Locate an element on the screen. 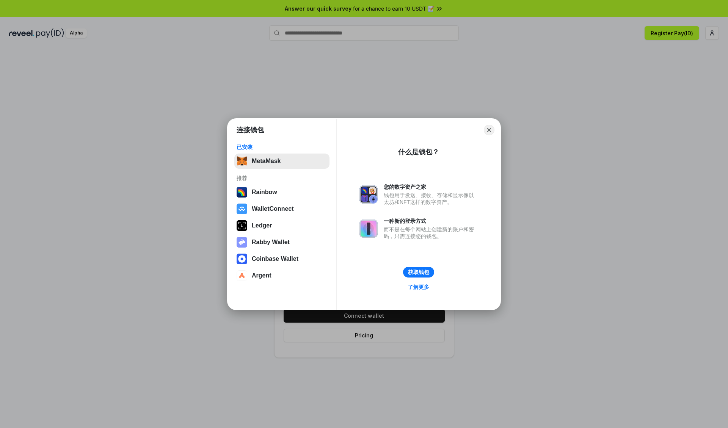 This screenshot has width=728, height=428. div: 获取钱包 is located at coordinates (419, 272).